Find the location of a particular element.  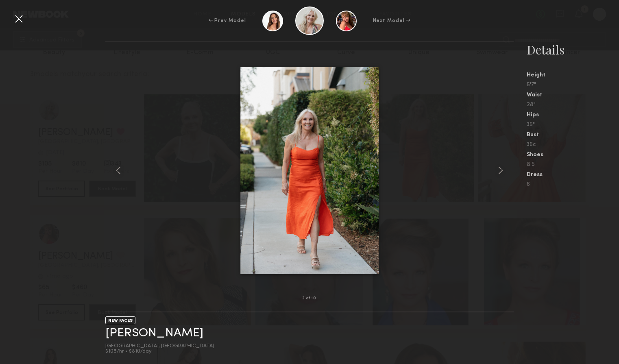

div: 8.5 is located at coordinates (573, 165).